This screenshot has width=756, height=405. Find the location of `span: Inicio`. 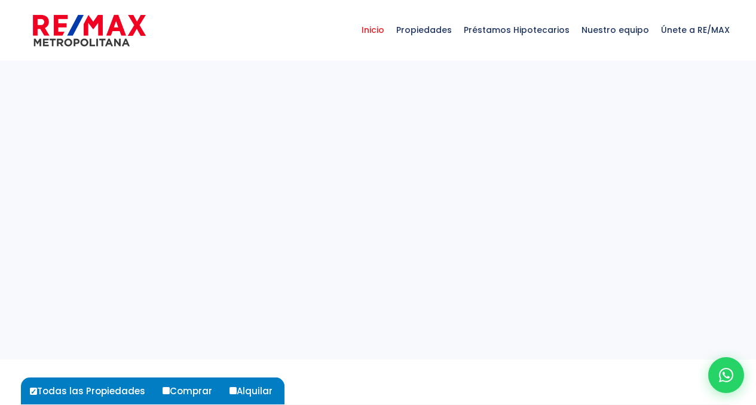

span: Inicio is located at coordinates (373, 30).